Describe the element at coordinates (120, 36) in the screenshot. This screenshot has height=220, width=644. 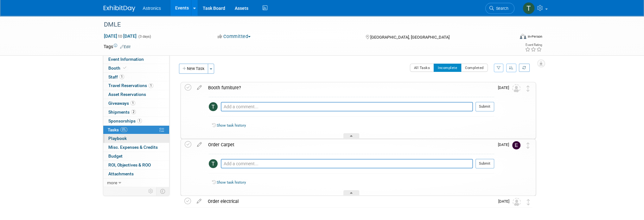
I see `span: to` at that location.